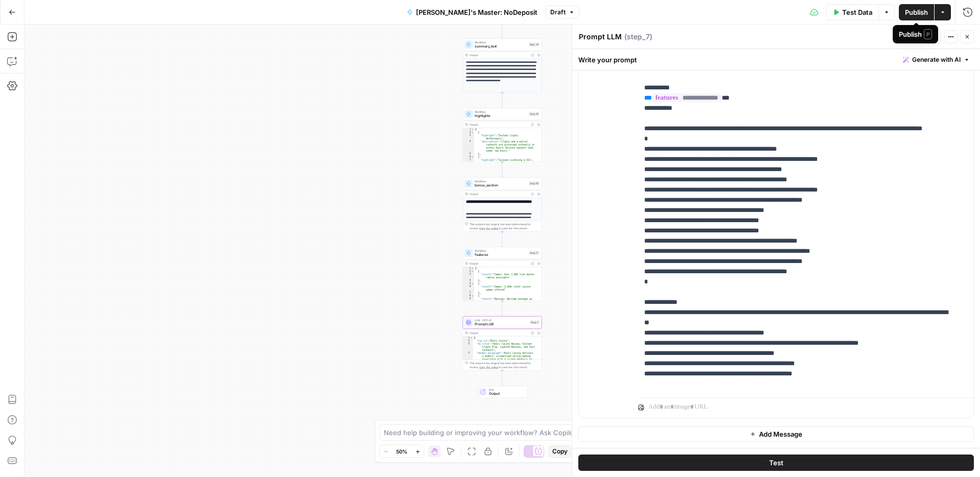 This screenshot has height=477, width=980. I want to click on div: Step 16, so click(534, 183).